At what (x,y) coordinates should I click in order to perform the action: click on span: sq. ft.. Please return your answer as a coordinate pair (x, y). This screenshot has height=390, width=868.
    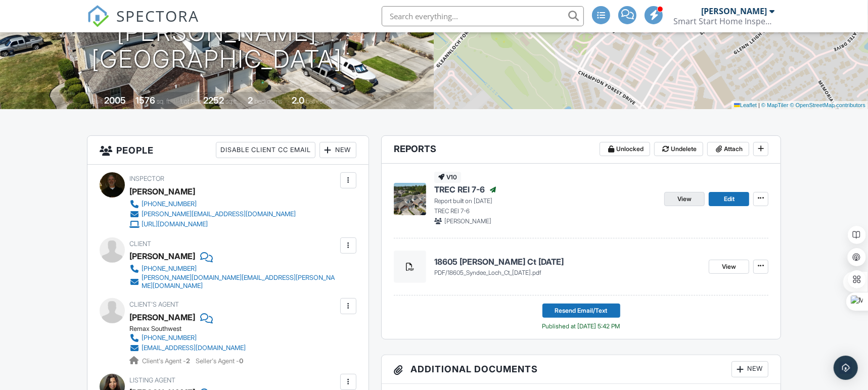
    Looking at the image, I should click on (164, 101).